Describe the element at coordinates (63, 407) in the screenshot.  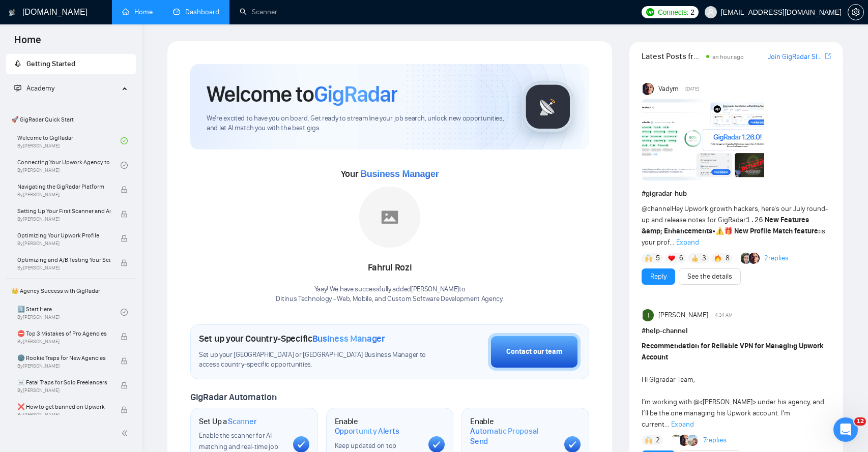
I see `span: ❌ How to get banned on Upwork` at that location.